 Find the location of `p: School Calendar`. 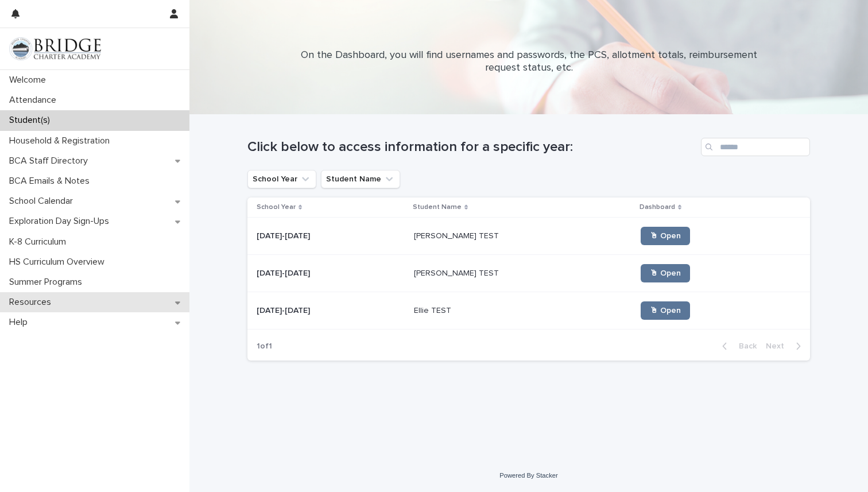

p: School Calendar is located at coordinates (43, 201).